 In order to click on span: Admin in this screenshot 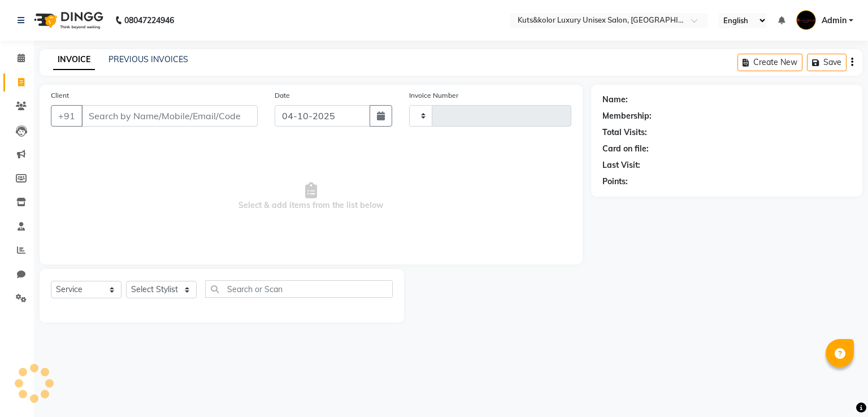, I will do `click(834, 20)`.